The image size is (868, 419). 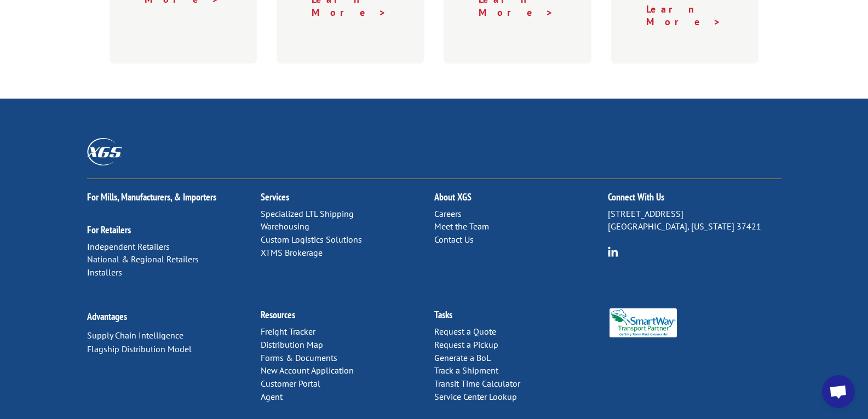 I want to click on a: Careers, so click(x=448, y=213).